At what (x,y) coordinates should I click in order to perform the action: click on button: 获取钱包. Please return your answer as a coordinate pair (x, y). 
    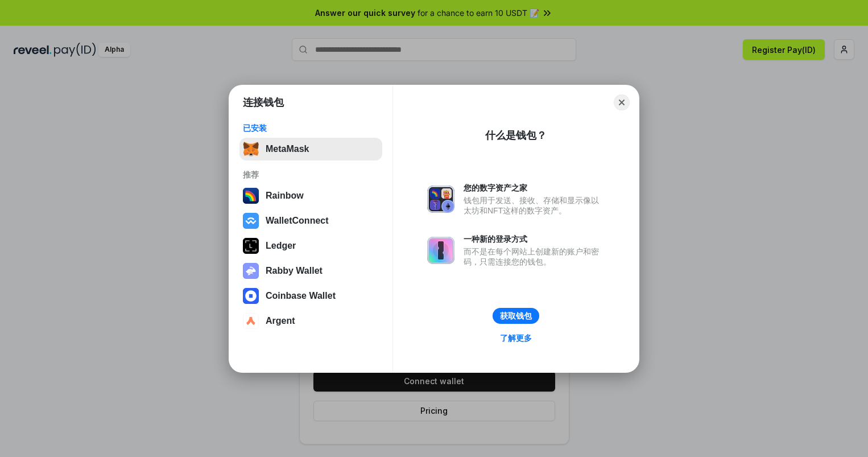
    Looking at the image, I should click on (516, 316).